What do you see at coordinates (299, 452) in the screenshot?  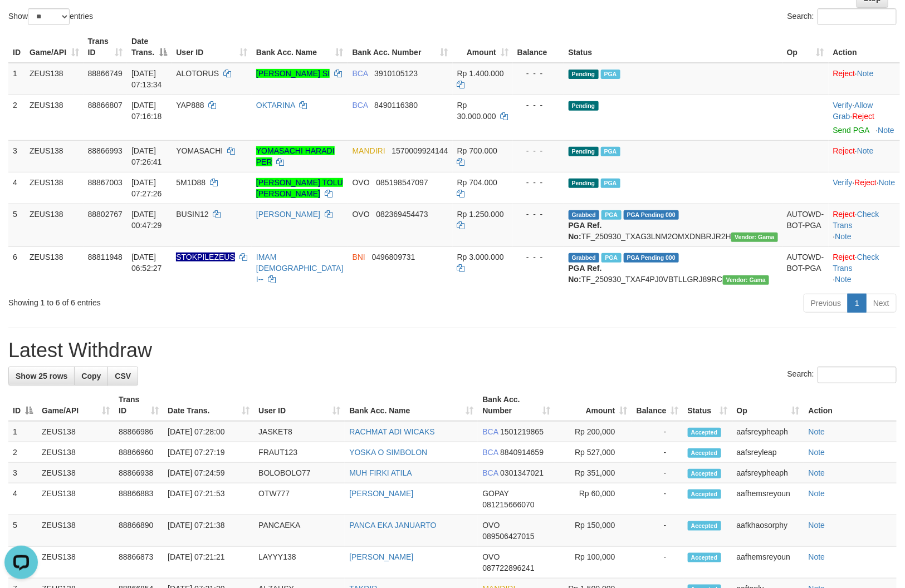 I see `td: FRAUT123` at bounding box center [299, 452].